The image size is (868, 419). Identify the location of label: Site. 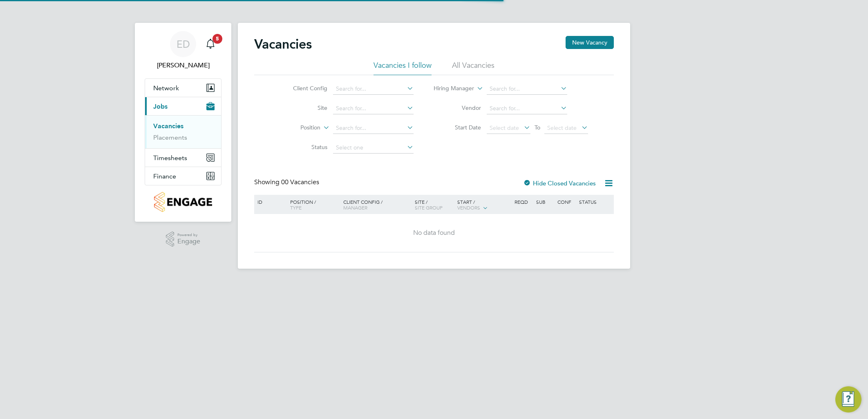
(304, 108).